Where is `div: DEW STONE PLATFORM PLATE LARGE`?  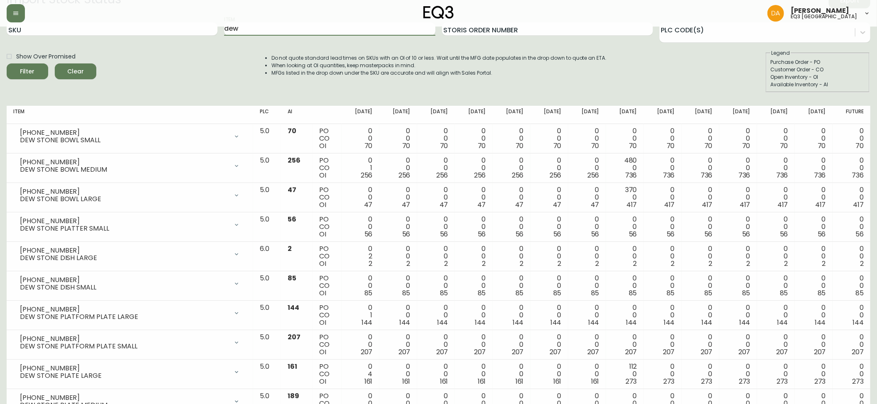 div: DEW STONE PLATFORM PLATE LARGE is located at coordinates (124, 317).